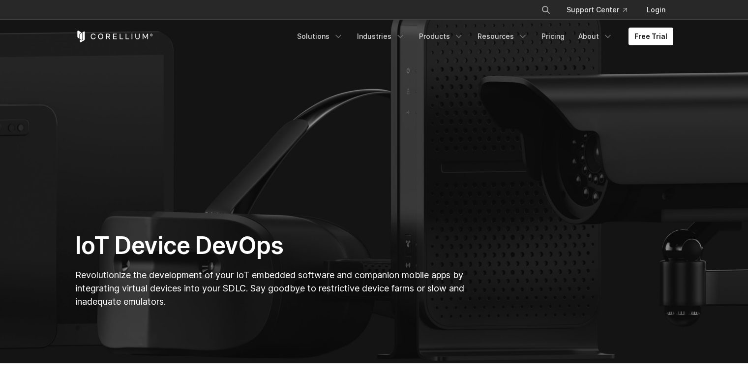 This screenshot has height=382, width=748. I want to click on button: Search, so click(546, 10).